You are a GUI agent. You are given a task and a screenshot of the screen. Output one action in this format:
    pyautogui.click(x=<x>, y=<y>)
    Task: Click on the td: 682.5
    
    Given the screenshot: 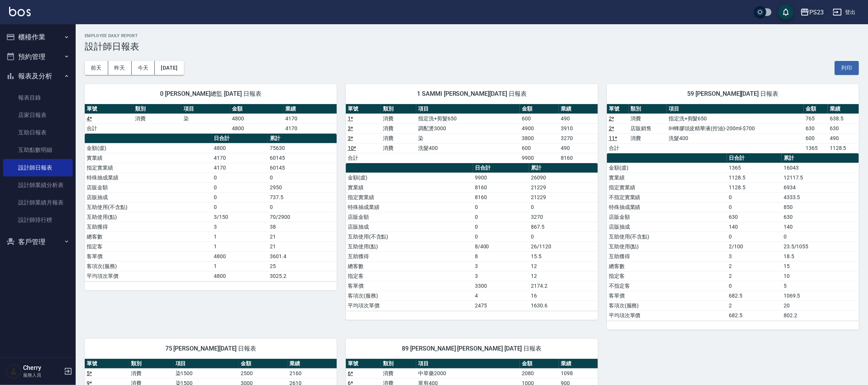 What is the action you would take?
    pyautogui.click(x=754, y=296)
    